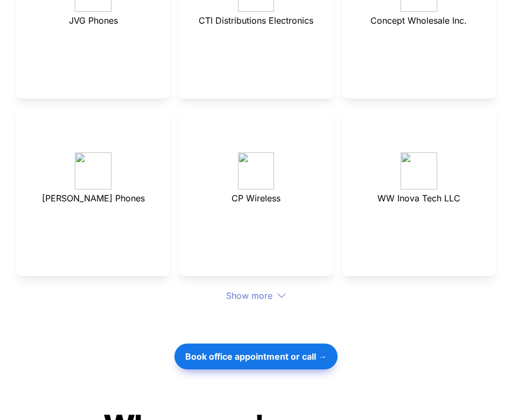 The image size is (512, 420). I want to click on span: CTI Distributions Electronics, so click(255, 20).